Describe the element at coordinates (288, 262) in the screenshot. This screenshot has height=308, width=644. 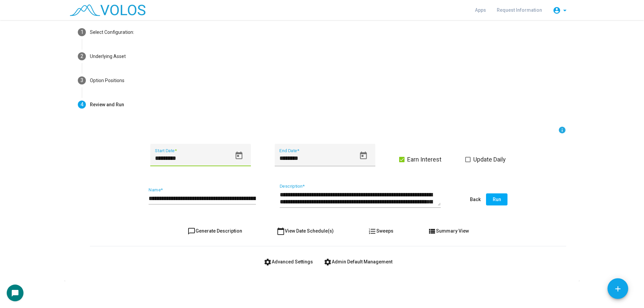
I see `span: Advanced Settings` at that location.